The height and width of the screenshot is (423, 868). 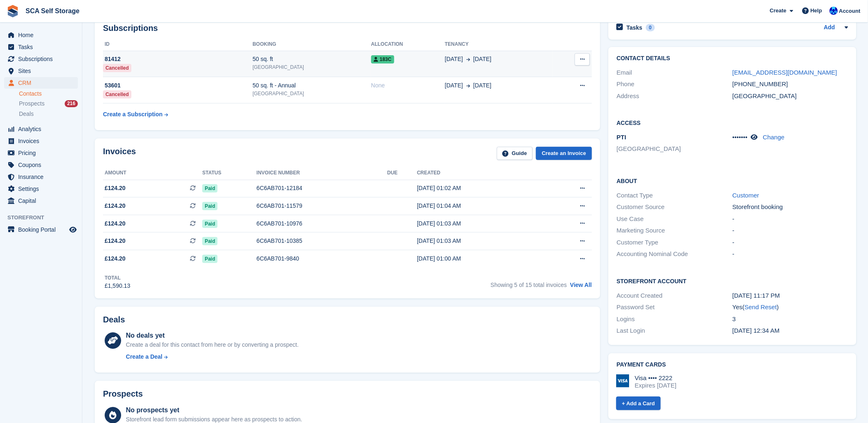 I want to click on a: Preview store, so click(x=73, y=230).